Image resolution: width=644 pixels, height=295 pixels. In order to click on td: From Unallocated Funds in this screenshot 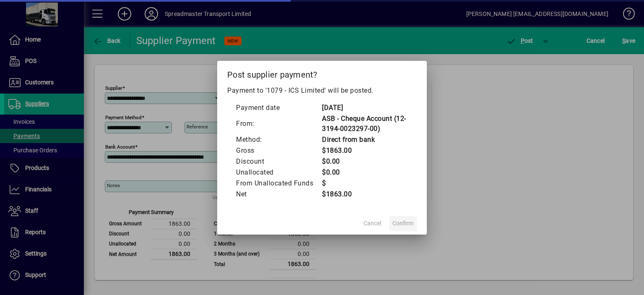, I will do `click(278, 183)`.